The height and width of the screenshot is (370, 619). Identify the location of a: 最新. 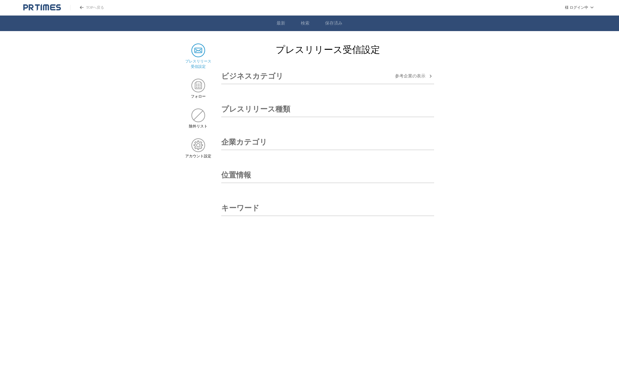
(281, 23).